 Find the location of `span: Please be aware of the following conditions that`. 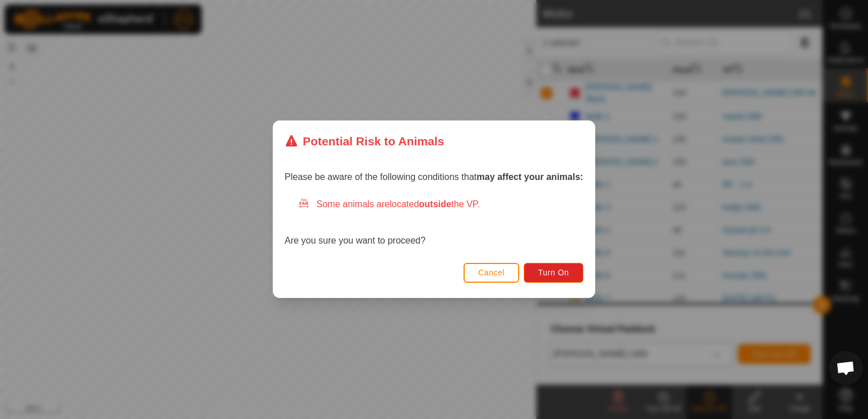

span: Please be aware of the following conditions that is located at coordinates (434, 177).